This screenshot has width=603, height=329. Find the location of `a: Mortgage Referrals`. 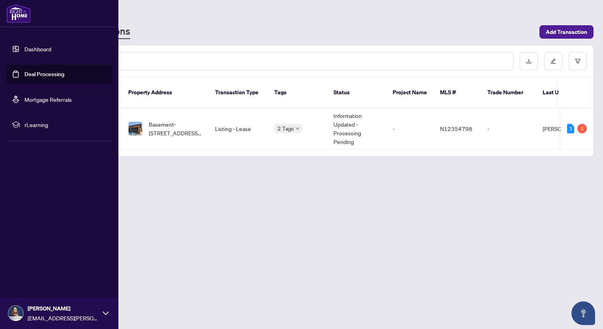

a: Mortgage Referrals is located at coordinates (48, 99).